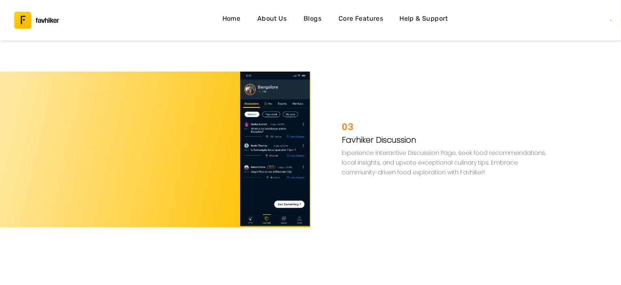  I want to click on p: Experience interactive Discussion Page, seek food recommendations, local insights, and upvote exc..., so click(446, 163).